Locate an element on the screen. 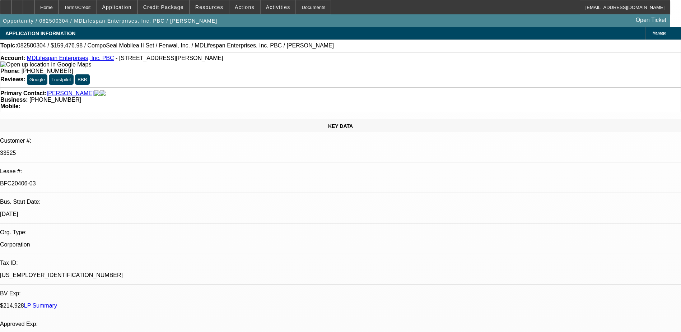 The image size is (681, 332). a: Open Ticket is located at coordinates (650, 20).